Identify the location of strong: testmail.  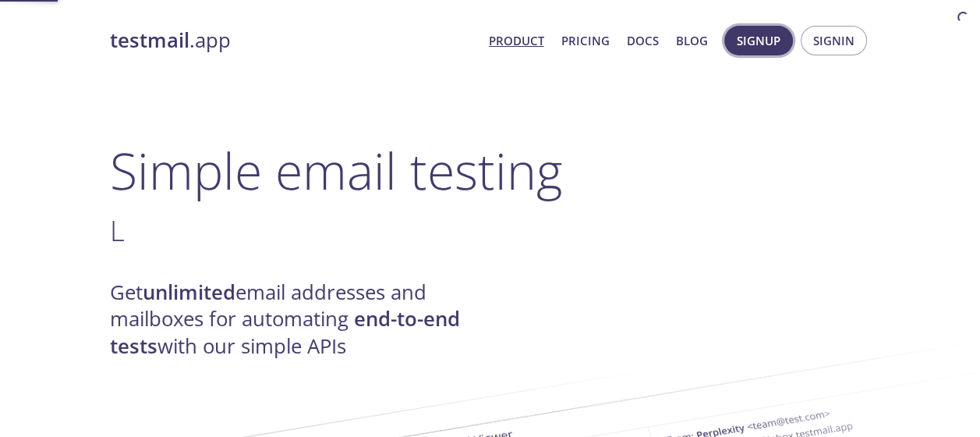
(149, 40).